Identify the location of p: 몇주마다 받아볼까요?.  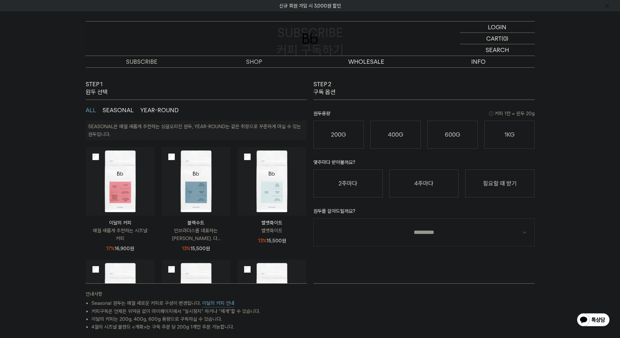
(424, 164).